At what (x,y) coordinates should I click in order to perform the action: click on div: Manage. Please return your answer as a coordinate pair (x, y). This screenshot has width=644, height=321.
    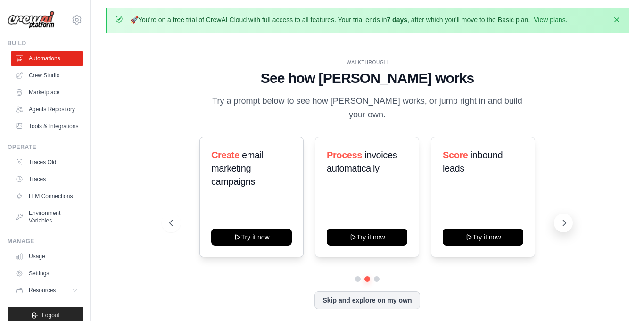
    Looking at the image, I should click on (45, 242).